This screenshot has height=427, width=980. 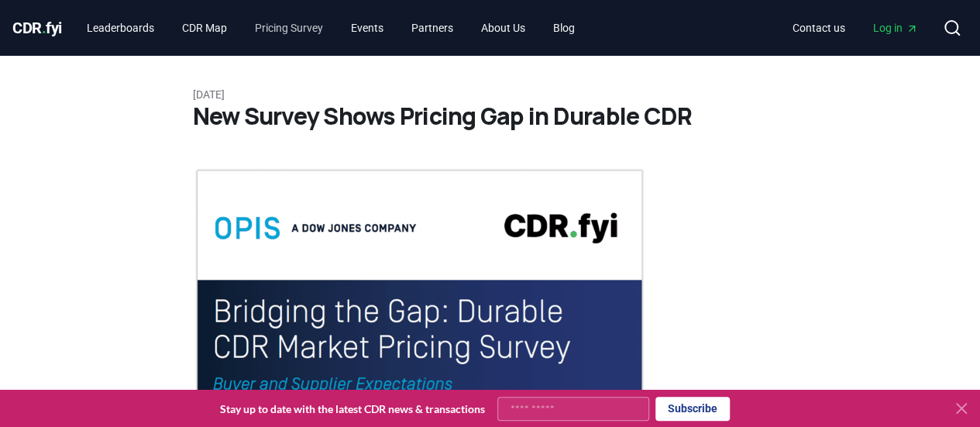 What do you see at coordinates (895, 28) in the screenshot?
I see `span: Log in` at bounding box center [895, 28].